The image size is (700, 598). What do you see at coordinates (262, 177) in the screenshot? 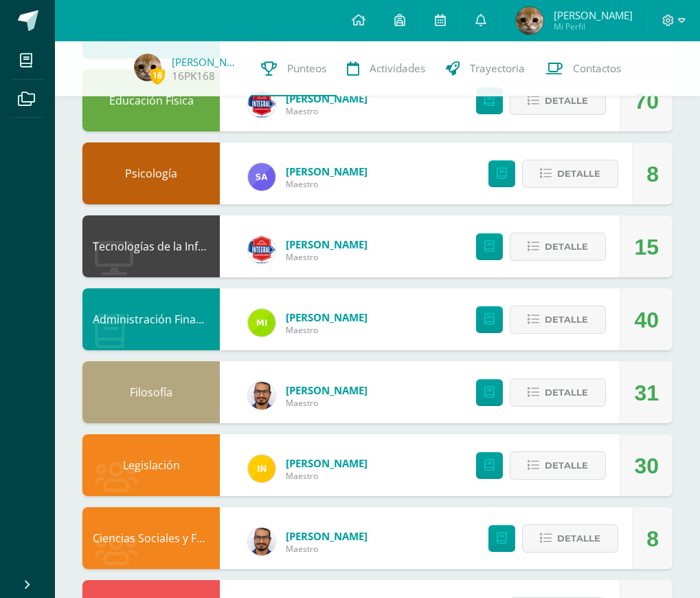
I see `img: baa985483695bf1903b93923a3ee80af.png` at bounding box center [262, 177].